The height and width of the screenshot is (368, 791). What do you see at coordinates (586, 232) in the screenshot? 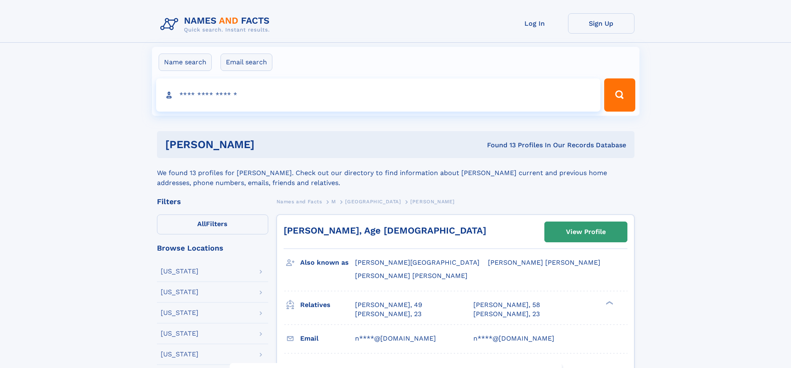
I see `div: View Profile` at bounding box center [586, 232].